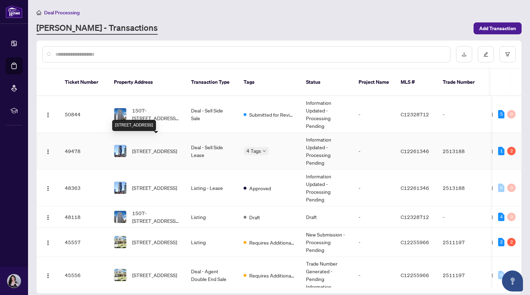 This screenshot has width=530, height=295. Describe the element at coordinates (486, 54) in the screenshot. I see `button: edit` at that location.